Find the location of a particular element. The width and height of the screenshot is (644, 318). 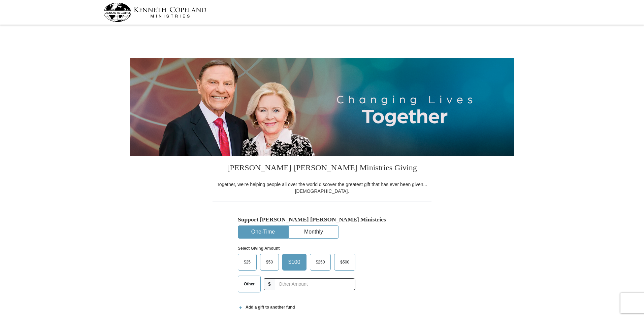

span: $25 is located at coordinates (247, 263).